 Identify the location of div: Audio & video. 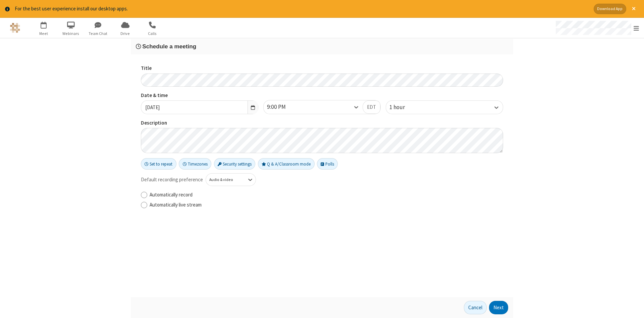
(225, 180).